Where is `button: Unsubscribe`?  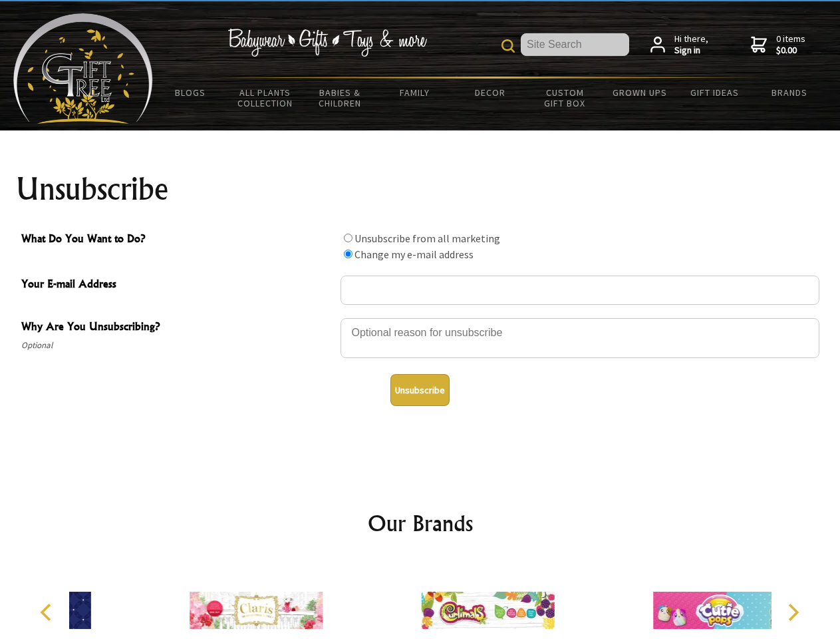 button: Unsubscribe is located at coordinates (420, 390).